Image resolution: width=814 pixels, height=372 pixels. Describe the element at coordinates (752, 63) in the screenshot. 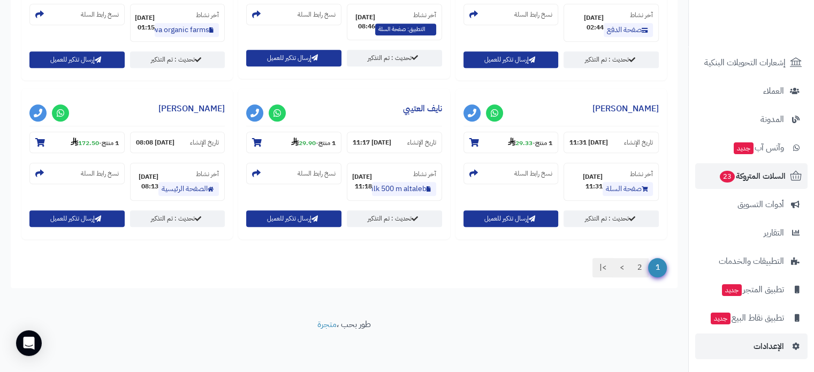

I see `a: إشعارات التحويلات البنكية` at that location.